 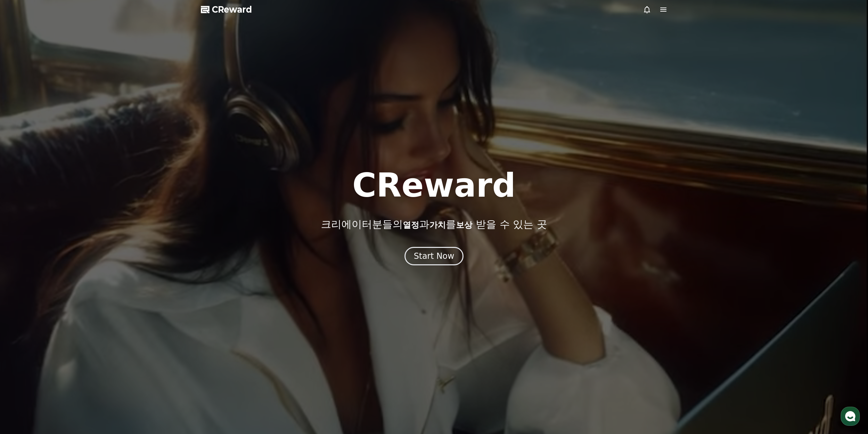 What do you see at coordinates (226, 9) in the screenshot?
I see `a: CReward` at bounding box center [226, 9].